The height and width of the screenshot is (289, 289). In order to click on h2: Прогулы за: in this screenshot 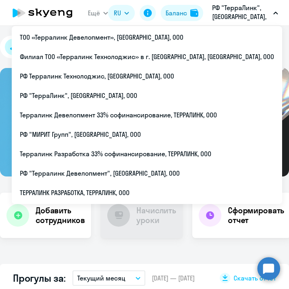, I will do `click(39, 278)`.